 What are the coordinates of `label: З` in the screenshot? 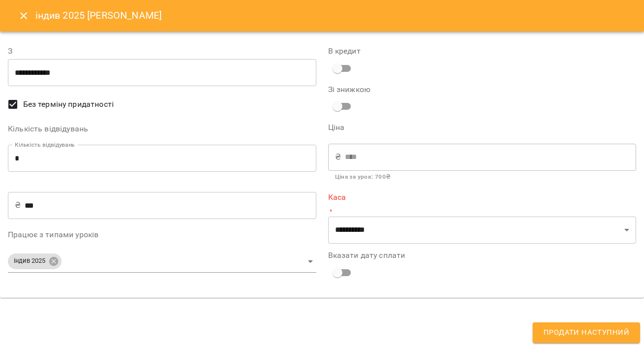 It's located at (162, 51).